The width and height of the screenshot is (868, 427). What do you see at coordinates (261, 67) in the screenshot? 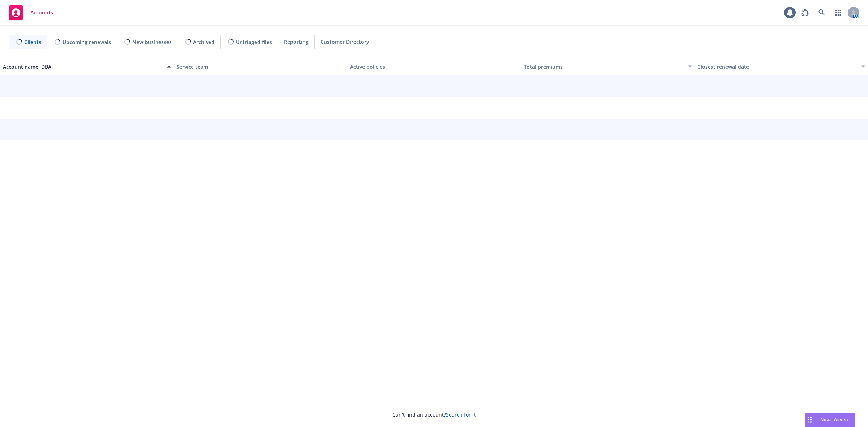
I see `div: Service team` at bounding box center [261, 67].